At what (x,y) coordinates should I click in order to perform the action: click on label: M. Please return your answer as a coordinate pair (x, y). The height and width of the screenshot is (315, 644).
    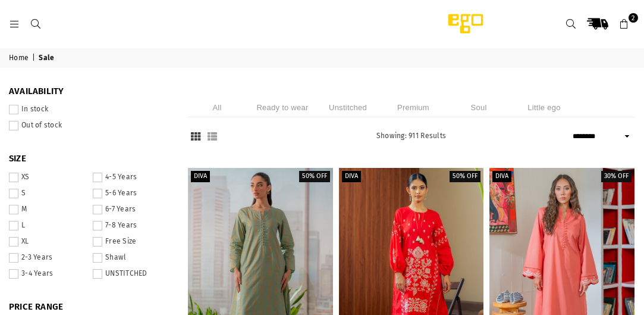
    Looking at the image, I should click on (47, 209).